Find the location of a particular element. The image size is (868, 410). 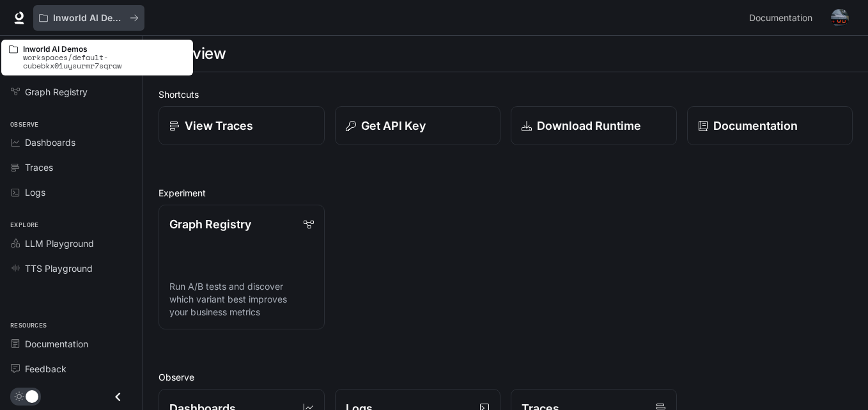

a: Traces is located at coordinates (71, 167).